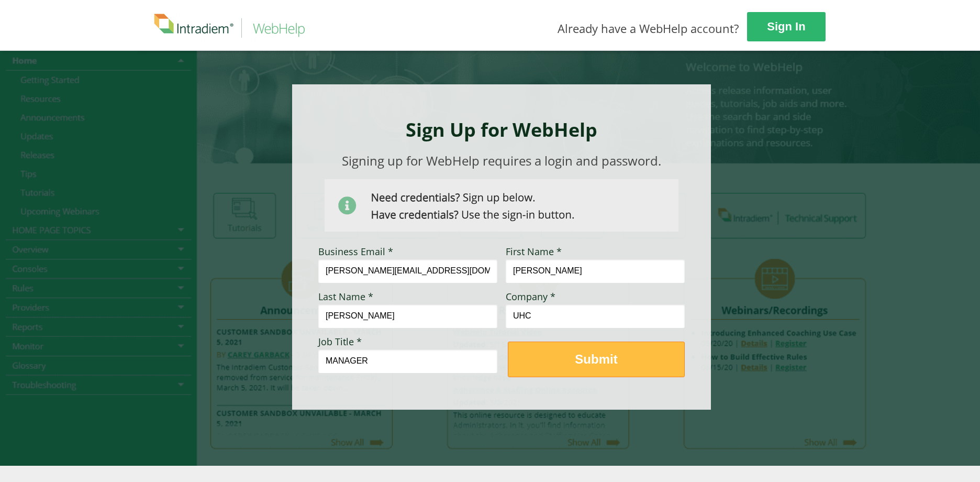 This screenshot has height=482, width=980. I want to click on span: Last Name *, so click(346, 296).